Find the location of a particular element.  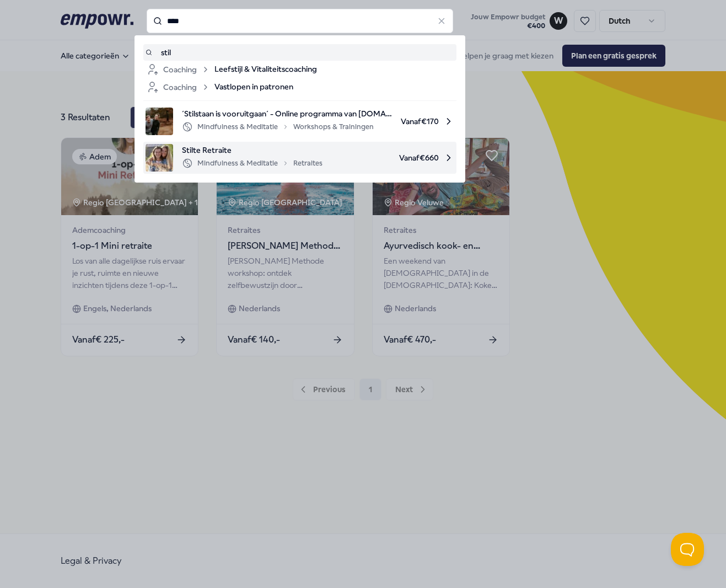

a: CoachingLeefstijl & Vitaliteitscoaching is located at coordinates (300, 69).